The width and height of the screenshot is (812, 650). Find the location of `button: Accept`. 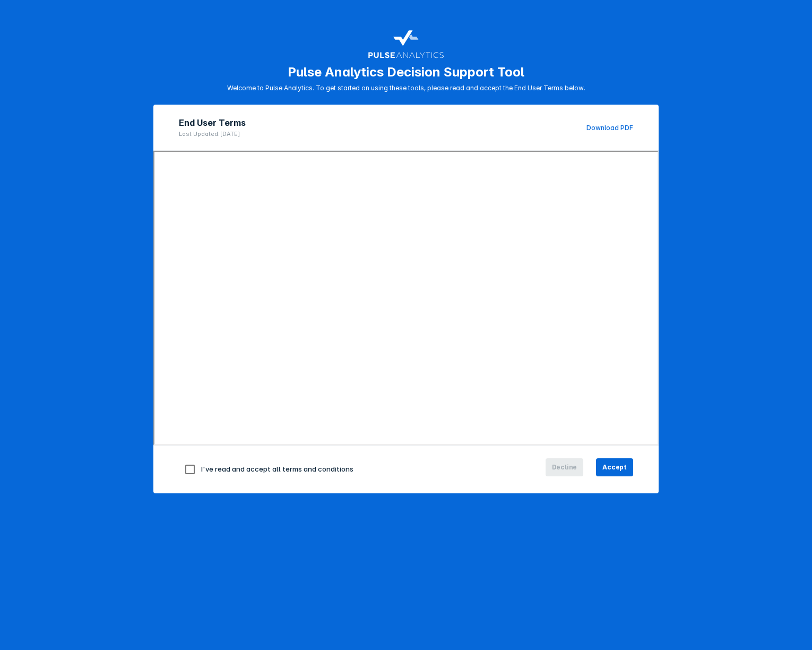

button: Accept is located at coordinates (615, 467).